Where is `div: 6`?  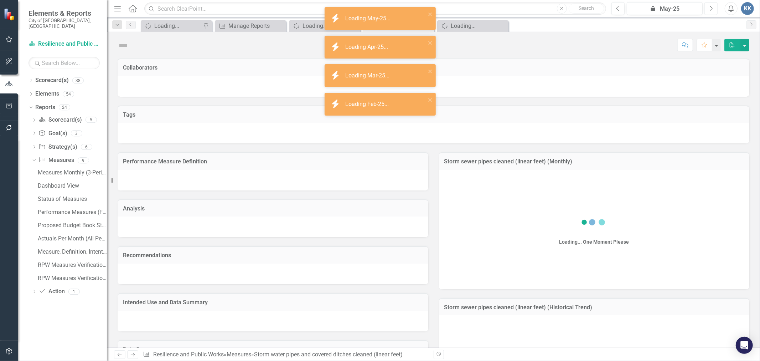 div: 6 is located at coordinates (87, 147).